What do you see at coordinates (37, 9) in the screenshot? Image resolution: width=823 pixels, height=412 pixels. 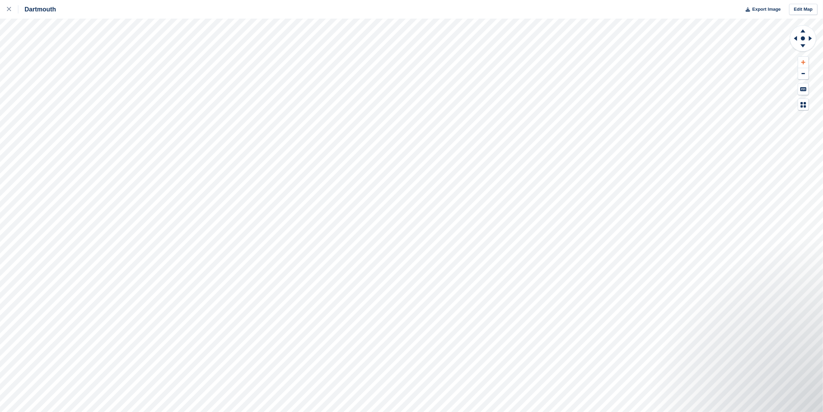 I see `div: Dartmouth` at bounding box center [37, 9].